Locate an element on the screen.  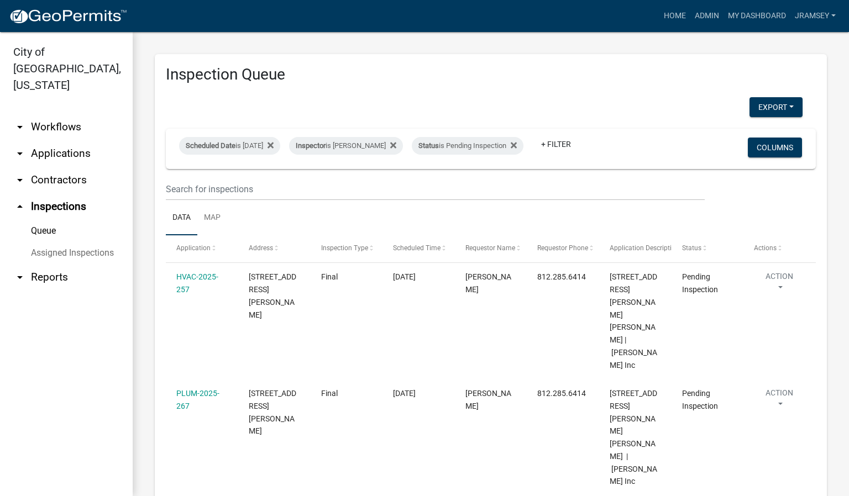
div: is Pending Inspection is located at coordinates (467, 146).